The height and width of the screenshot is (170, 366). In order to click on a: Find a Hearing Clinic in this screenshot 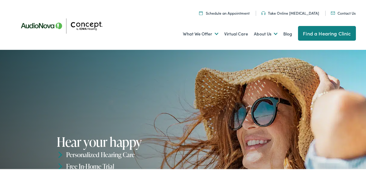, I will do `click(327, 32)`.